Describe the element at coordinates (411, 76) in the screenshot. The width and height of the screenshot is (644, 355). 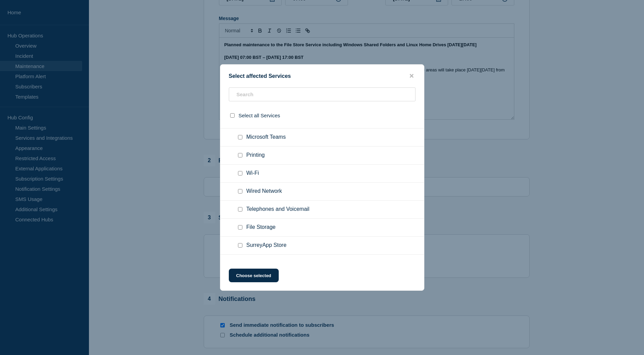
I see `button: close button` at that location.